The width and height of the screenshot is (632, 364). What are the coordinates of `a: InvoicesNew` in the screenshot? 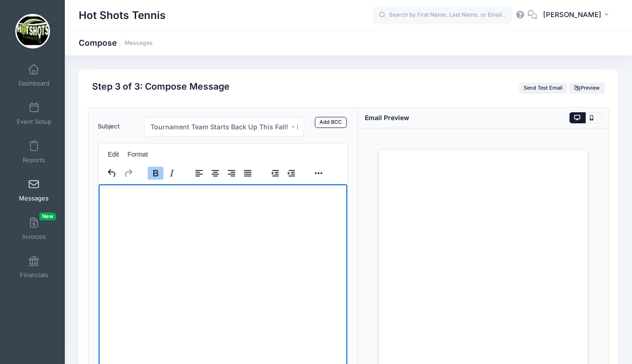 It's located at (33, 229).